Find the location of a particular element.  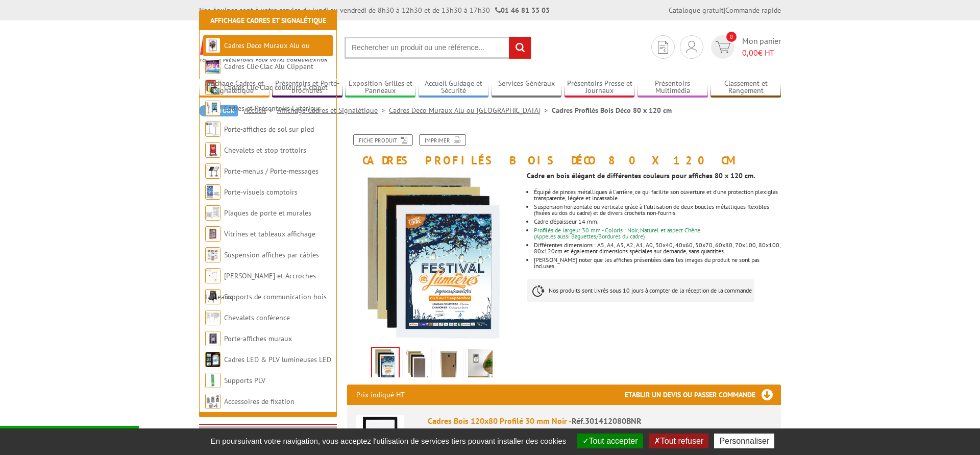

a: Plaques de porte et murales is located at coordinates (268, 212).